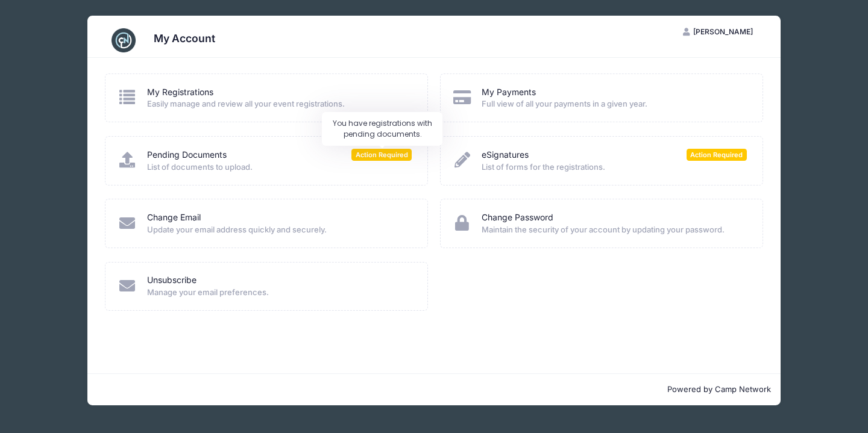  Describe the element at coordinates (172, 280) in the screenshot. I see `a: Unsubscribe` at that location.